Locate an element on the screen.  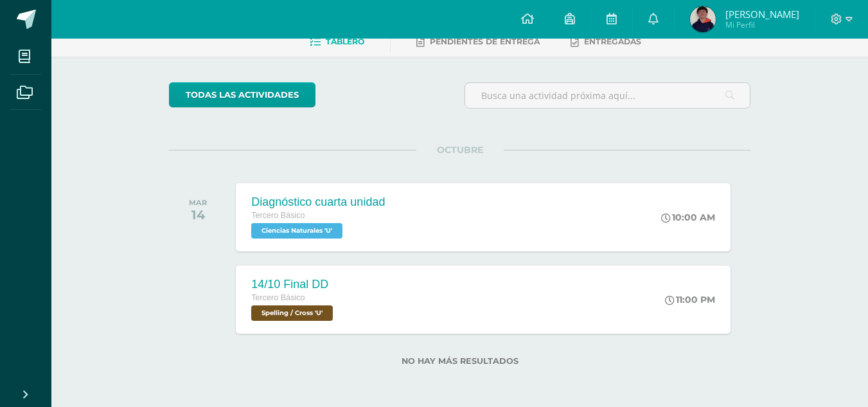
input: Busca una actividad próxima aquí... is located at coordinates (607, 95).